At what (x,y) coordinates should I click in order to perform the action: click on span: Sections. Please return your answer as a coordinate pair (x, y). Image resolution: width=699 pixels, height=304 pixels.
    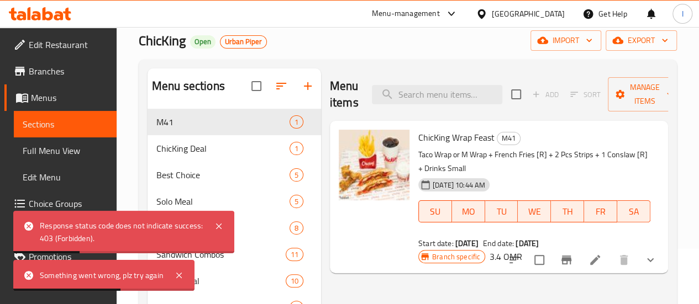
    Looking at the image, I should click on (65, 124).